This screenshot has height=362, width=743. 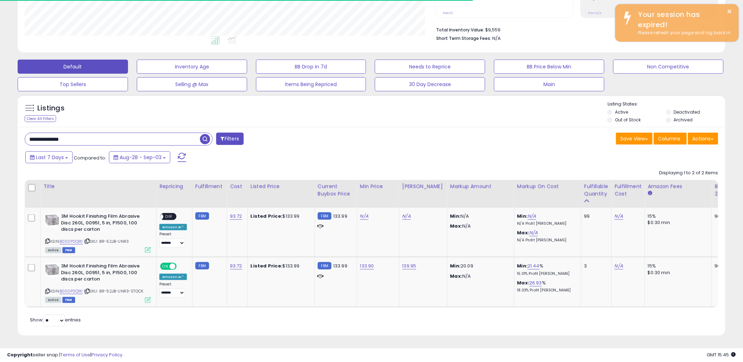 What do you see at coordinates (683, 19) in the screenshot?
I see `div: Your session has expired!` at bounding box center [683, 19].